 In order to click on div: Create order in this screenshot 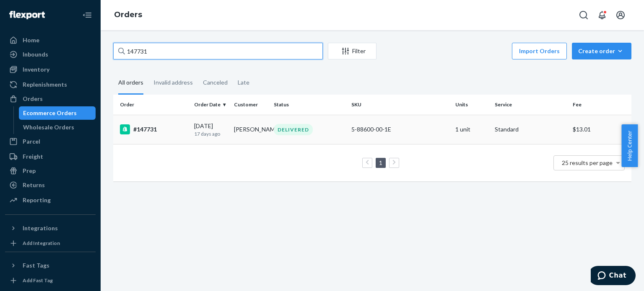, I will do `click(602, 51)`.